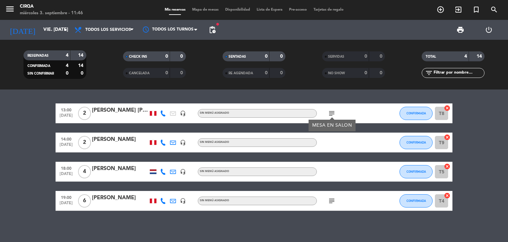 This screenshot has width=508, height=242. Describe the element at coordinates (332, 125) in the screenshot. I see `div: MESA EN SALON` at that location.